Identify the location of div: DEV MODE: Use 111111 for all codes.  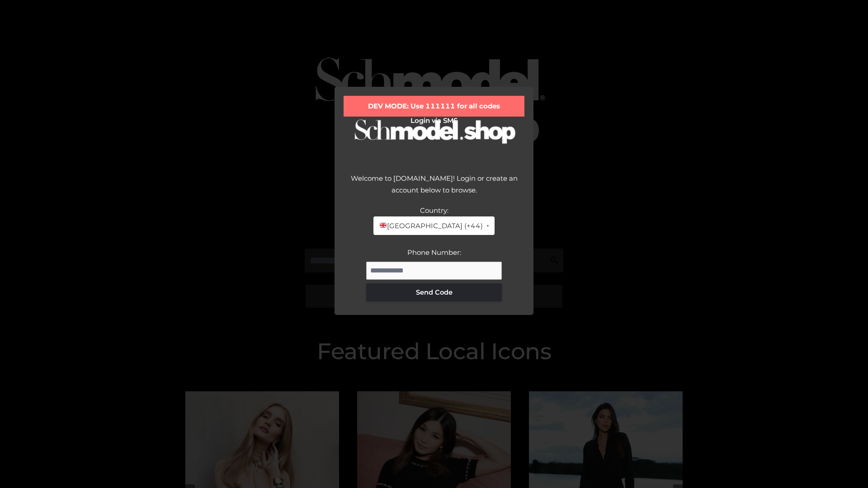
(434, 106).